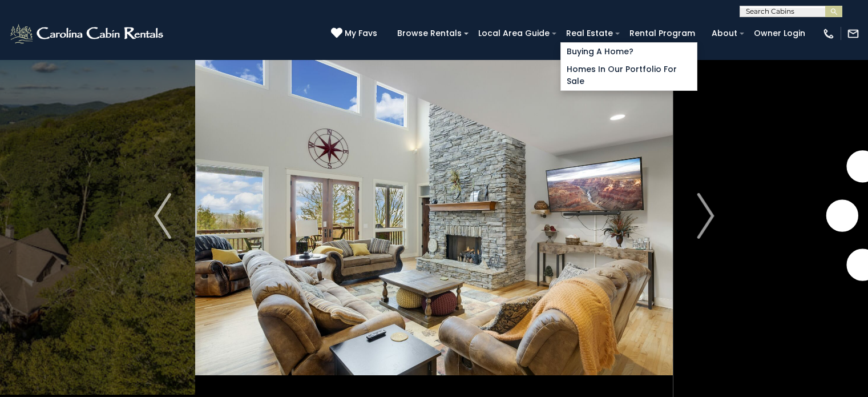  Describe the element at coordinates (513, 33) in the screenshot. I see `a: Local Area Guide` at that location.